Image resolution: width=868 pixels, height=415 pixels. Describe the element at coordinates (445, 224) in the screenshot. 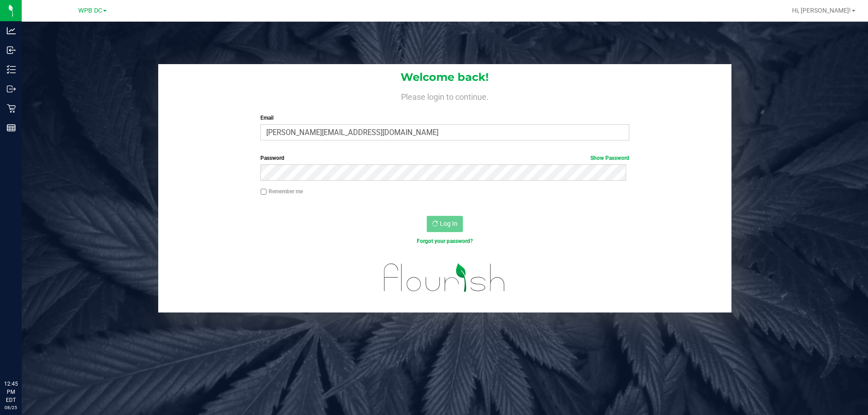

I see `button: Log In` at that location.